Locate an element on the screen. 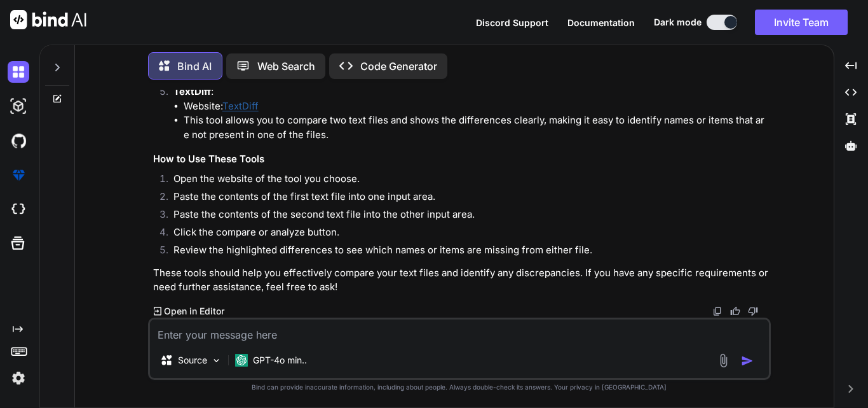  li: Open the website of the tool you choose. is located at coordinates (466, 180).